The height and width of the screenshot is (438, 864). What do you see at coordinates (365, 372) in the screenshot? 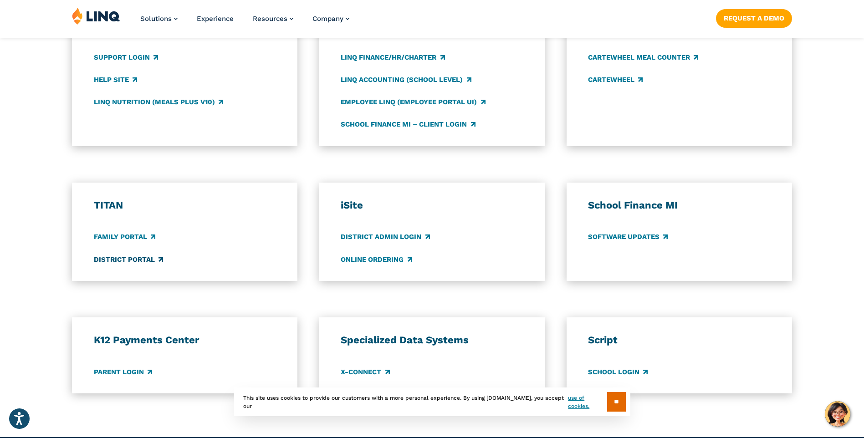
I see `a: X-Connect` at bounding box center [365, 372].